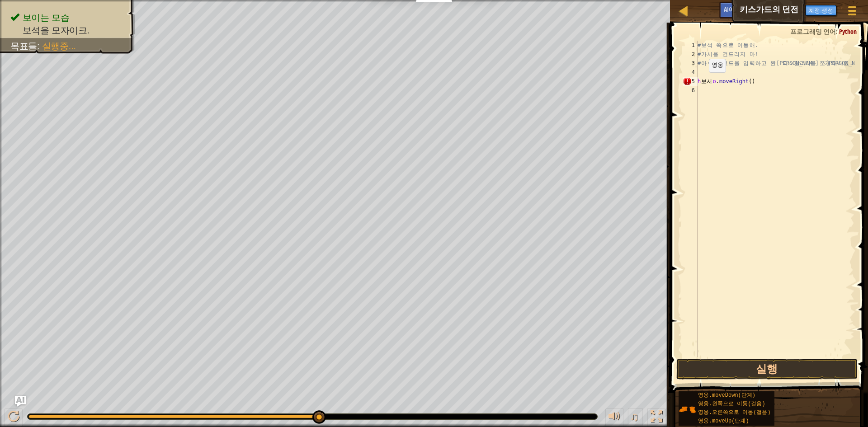  I want to click on font: 실행중..., so click(58, 46).